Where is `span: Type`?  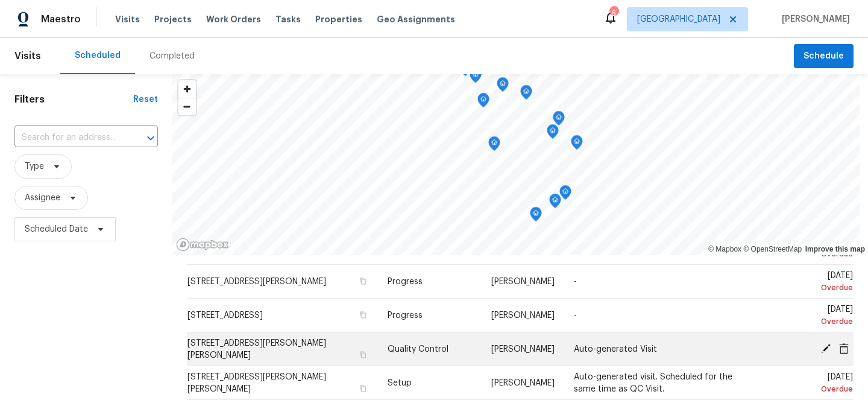
span: Type is located at coordinates (35, 167).